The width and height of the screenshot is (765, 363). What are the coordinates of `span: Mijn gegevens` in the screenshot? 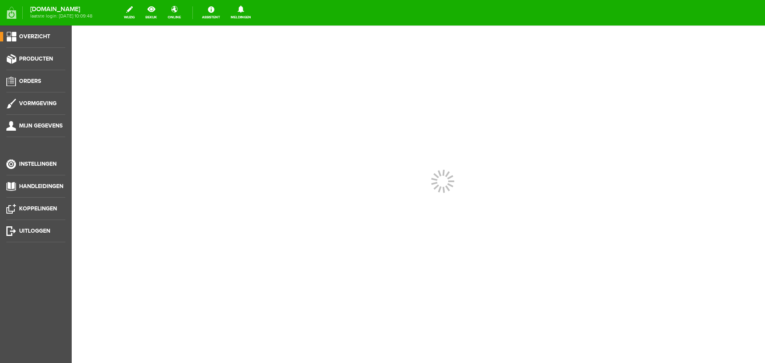 It's located at (41, 125).